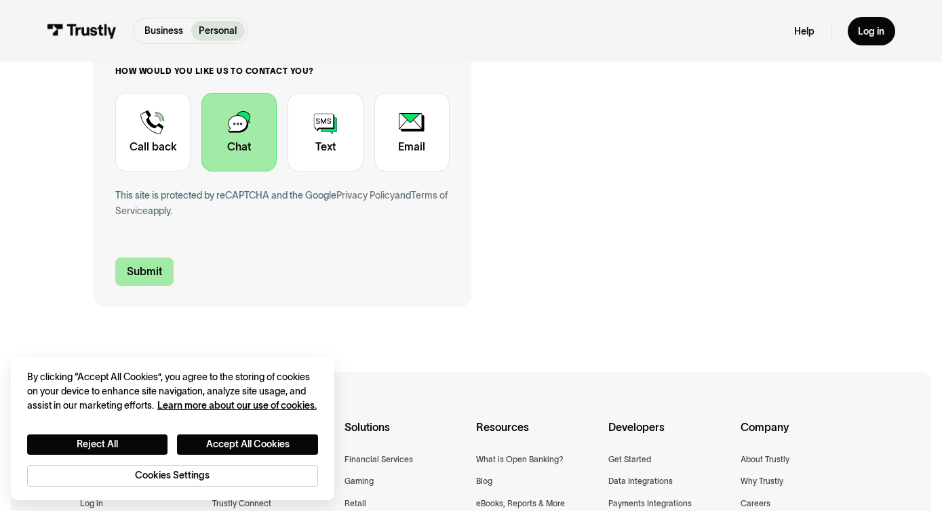  What do you see at coordinates (359, 481) in the screenshot?
I see `div: Gaming` at bounding box center [359, 481].